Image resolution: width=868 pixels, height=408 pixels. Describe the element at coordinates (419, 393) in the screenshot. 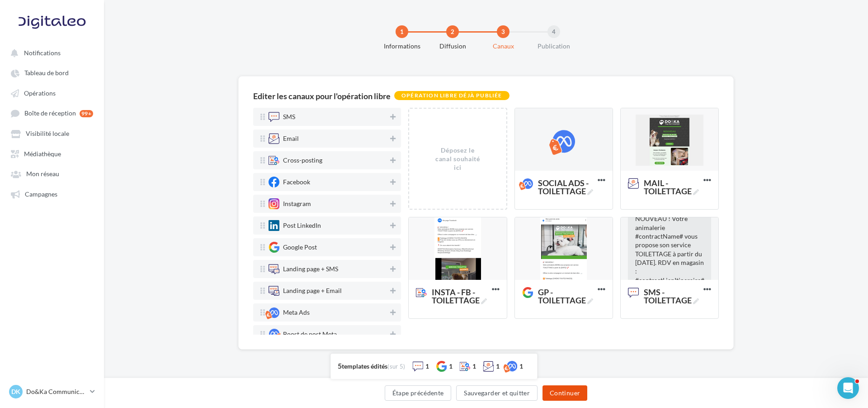

I see `button: Étape précédente` at that location.